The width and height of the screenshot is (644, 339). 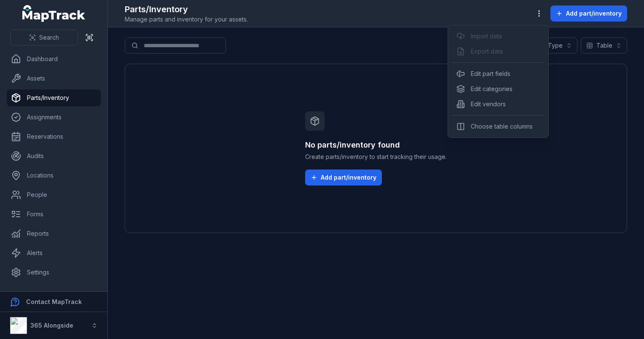 What do you see at coordinates (498, 89) in the screenshot?
I see `div: Edit categories` at bounding box center [498, 89].